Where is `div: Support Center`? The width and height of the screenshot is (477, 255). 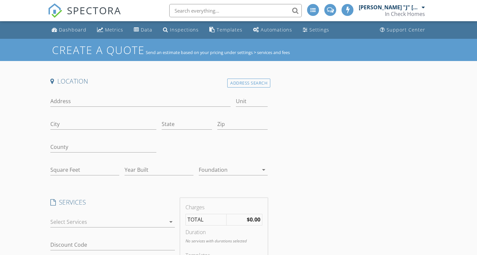
div: Support Center is located at coordinates (406, 29).